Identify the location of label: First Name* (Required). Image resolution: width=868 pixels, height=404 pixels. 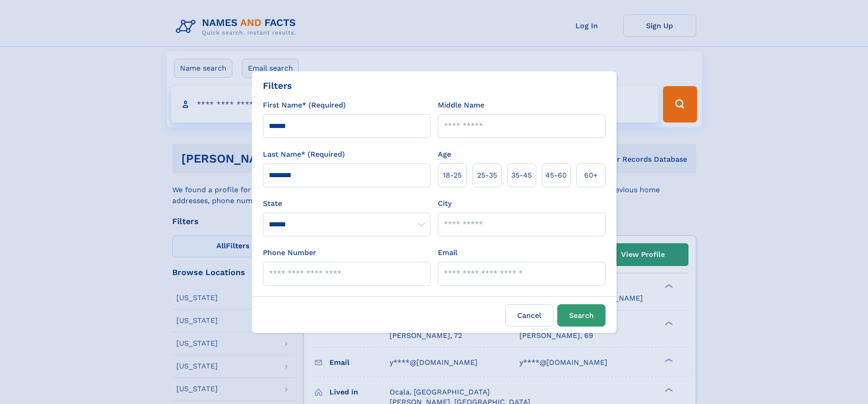
(304, 105).